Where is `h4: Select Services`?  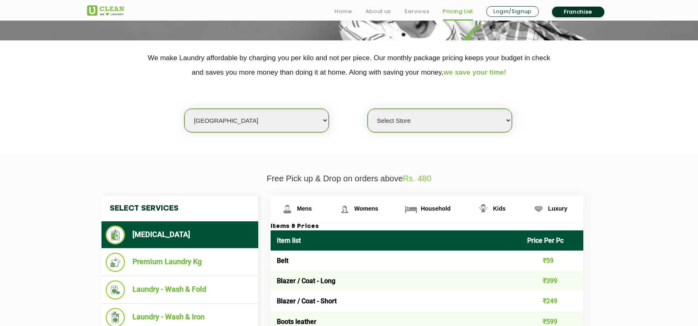
h4: Select Services is located at coordinates (180, 209).